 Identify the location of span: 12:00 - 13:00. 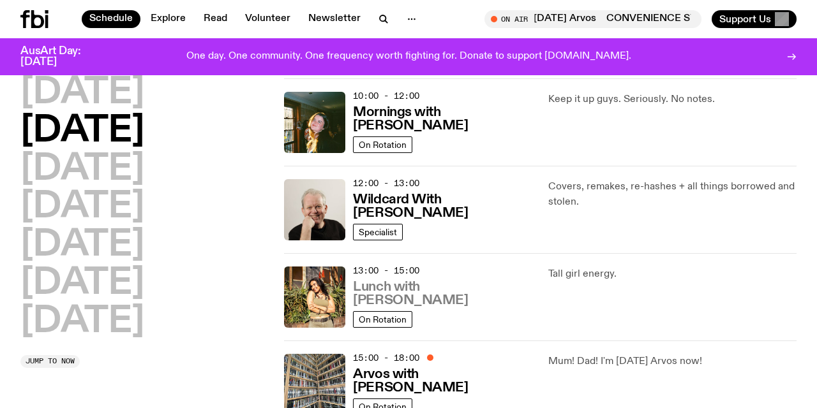
(386, 183).